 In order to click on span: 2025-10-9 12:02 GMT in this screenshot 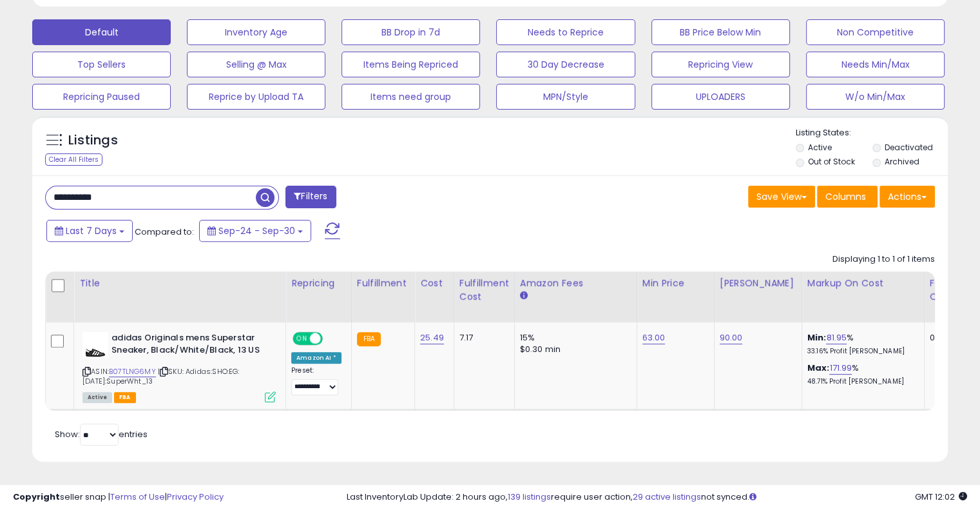, I will do `click(940, 496)`.